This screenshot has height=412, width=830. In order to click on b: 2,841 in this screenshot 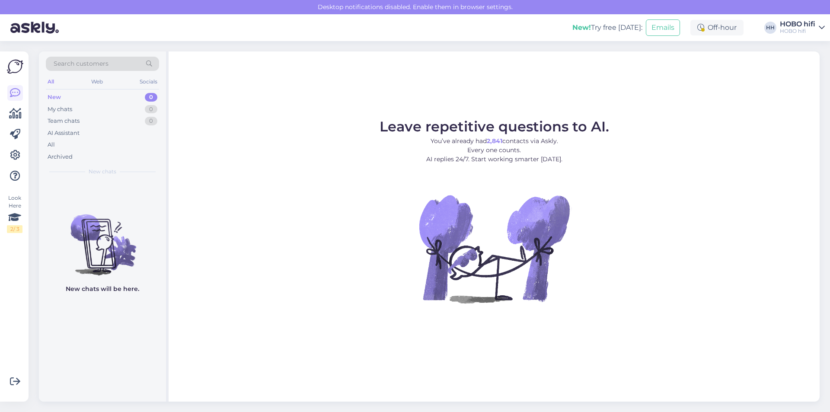, I will do `click(494, 141)`.